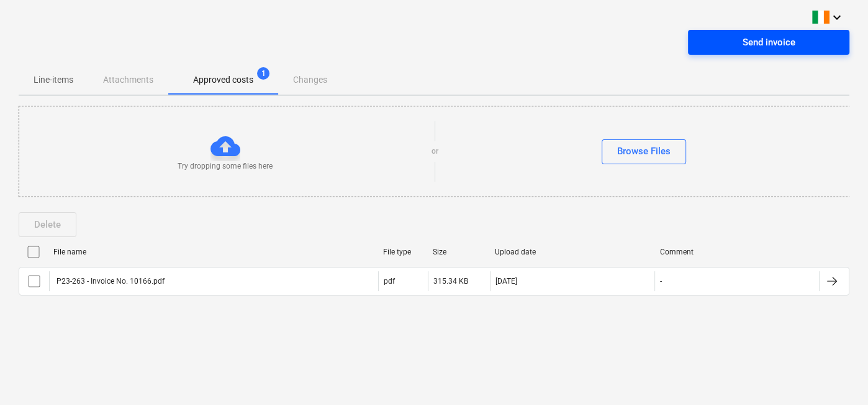 The height and width of the screenshot is (405, 868). What do you see at coordinates (644, 151) in the screenshot?
I see `div: Browse Files` at bounding box center [644, 151].